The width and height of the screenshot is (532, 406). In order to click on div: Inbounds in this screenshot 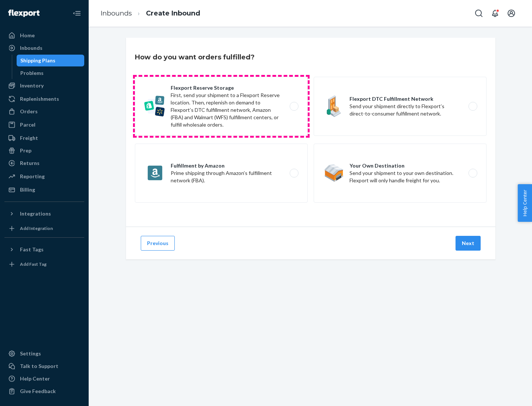, I will do `click(31, 48)`.